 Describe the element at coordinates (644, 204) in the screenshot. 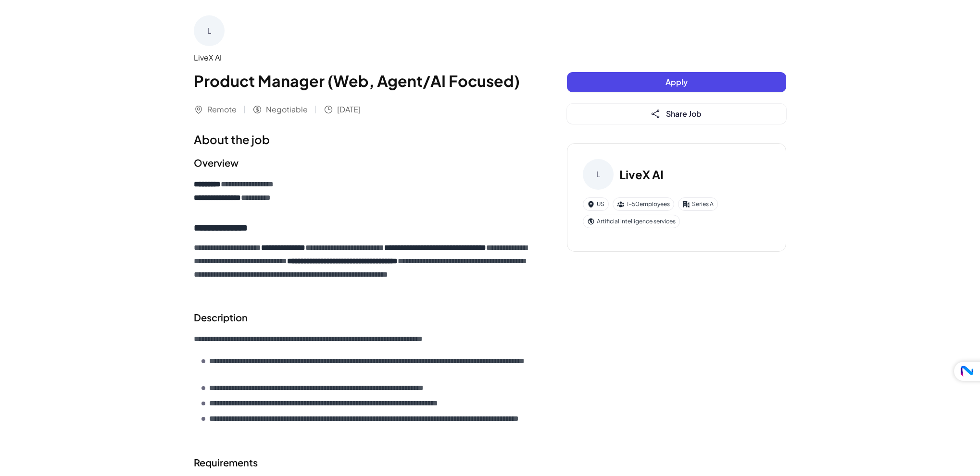

I see `div: 1-50 employees` at that location.